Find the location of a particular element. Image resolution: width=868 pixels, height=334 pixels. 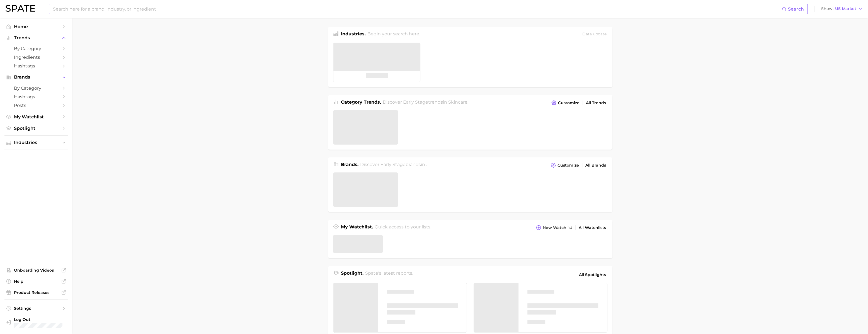

span: skincare is located at coordinates (458, 102).